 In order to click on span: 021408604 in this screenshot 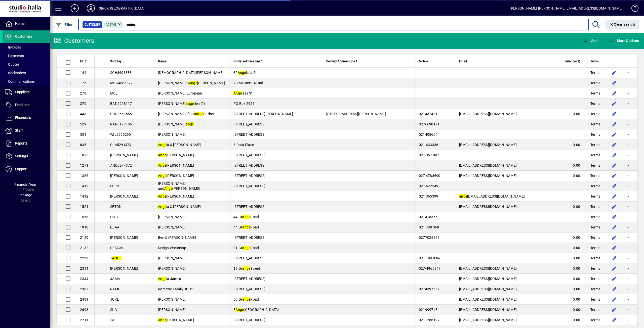, I will do `click(428, 135)`.